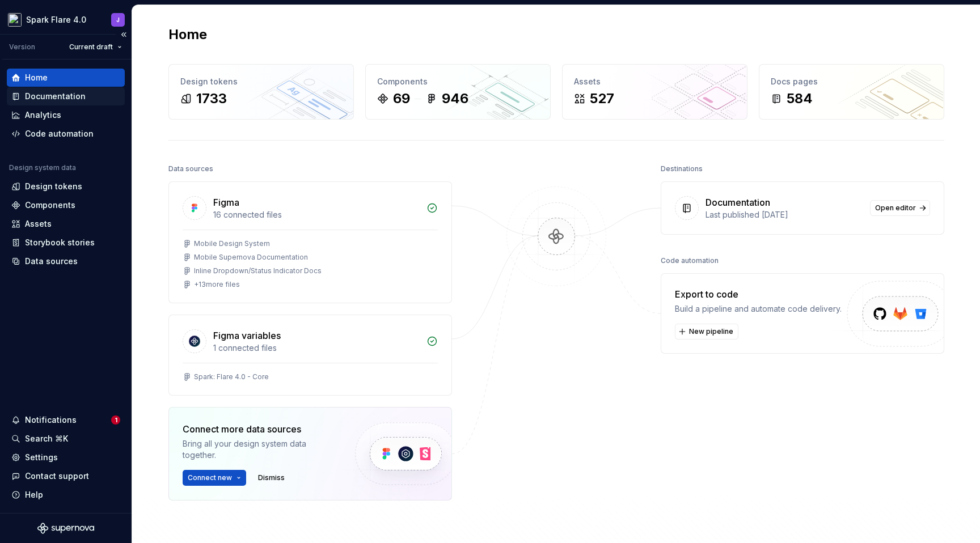 The height and width of the screenshot is (543, 980). I want to click on a: Storybook stories, so click(66, 242).